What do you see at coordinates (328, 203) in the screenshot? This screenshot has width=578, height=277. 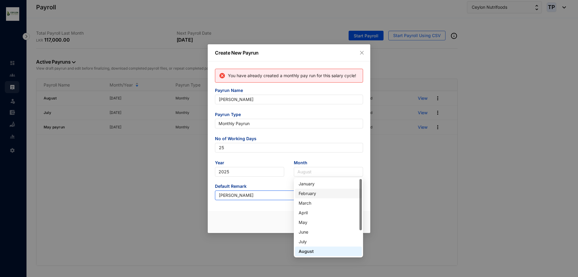 I see `div: March` at bounding box center [328, 203].